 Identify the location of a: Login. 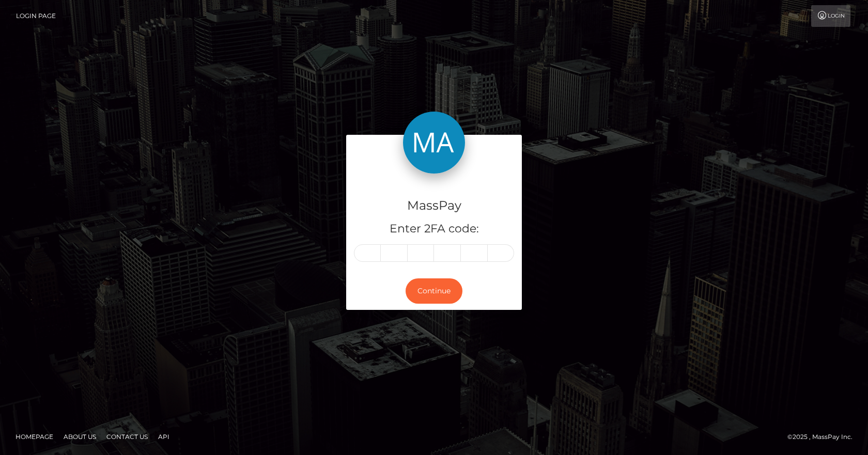
(830, 16).